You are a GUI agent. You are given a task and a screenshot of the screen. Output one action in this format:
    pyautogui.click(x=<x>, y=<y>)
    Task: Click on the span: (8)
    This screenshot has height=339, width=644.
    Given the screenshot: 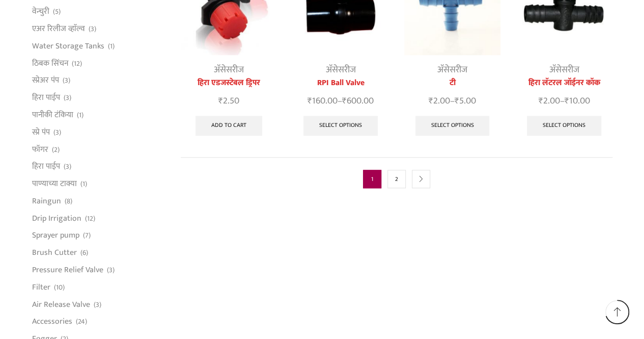 What is the action you would take?
    pyautogui.click(x=68, y=201)
    